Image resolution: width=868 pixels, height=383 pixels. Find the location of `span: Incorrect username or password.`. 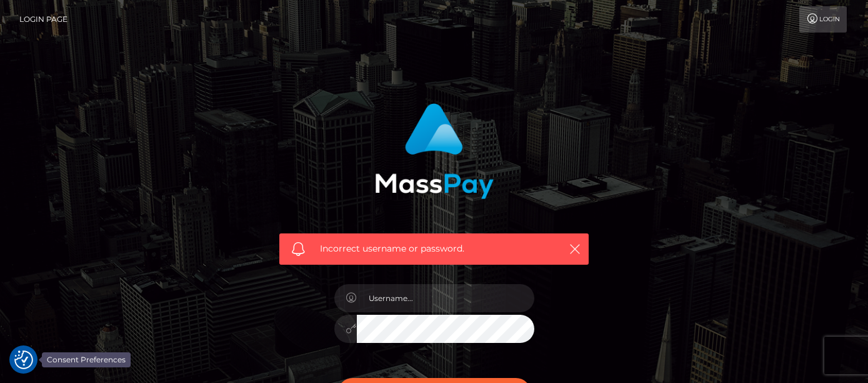

span: Incorrect username or password. is located at coordinates (434, 248).